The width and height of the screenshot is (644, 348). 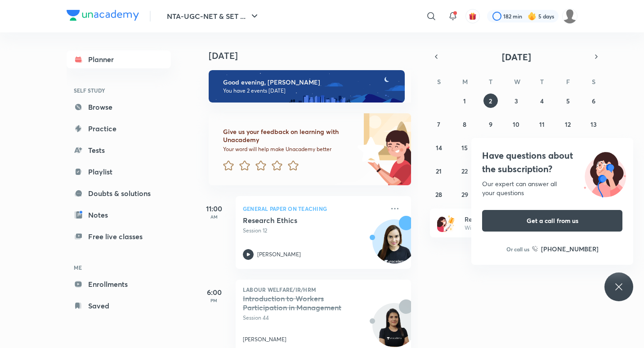 What do you see at coordinates (552, 220) in the screenshot?
I see `button: Get a call from us` at bounding box center [552, 220].